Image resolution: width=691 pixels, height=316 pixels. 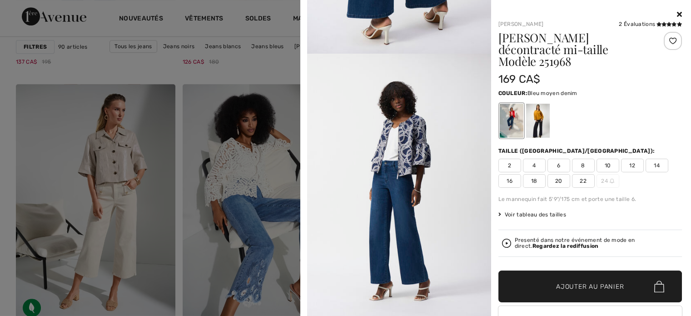 I want to click on span: 22, so click(x=583, y=181).